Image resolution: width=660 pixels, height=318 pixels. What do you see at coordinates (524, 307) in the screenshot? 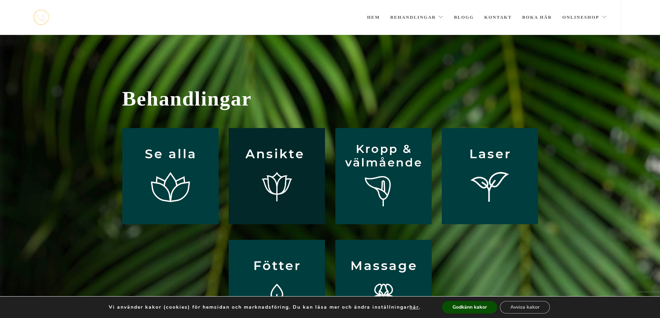
I see `button: Avvisa kakor` at bounding box center [524, 307].